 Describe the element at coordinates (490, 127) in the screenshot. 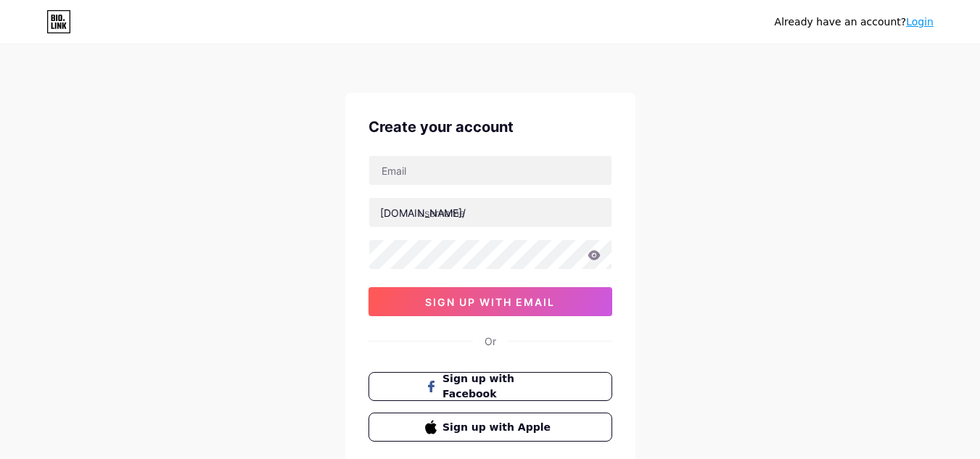

I see `div: Create your account` at that location.